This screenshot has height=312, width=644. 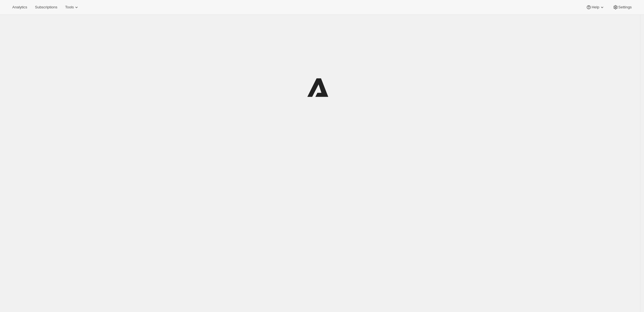 I want to click on span: Tools, so click(x=69, y=7).